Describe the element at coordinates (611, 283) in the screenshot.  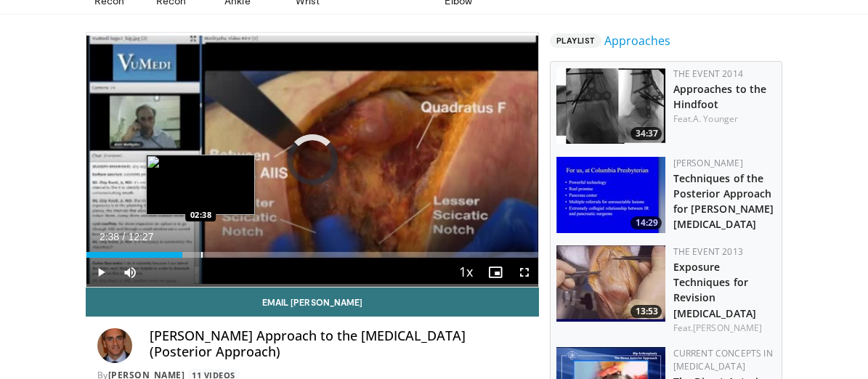
I see `a: 13:53` at that location.